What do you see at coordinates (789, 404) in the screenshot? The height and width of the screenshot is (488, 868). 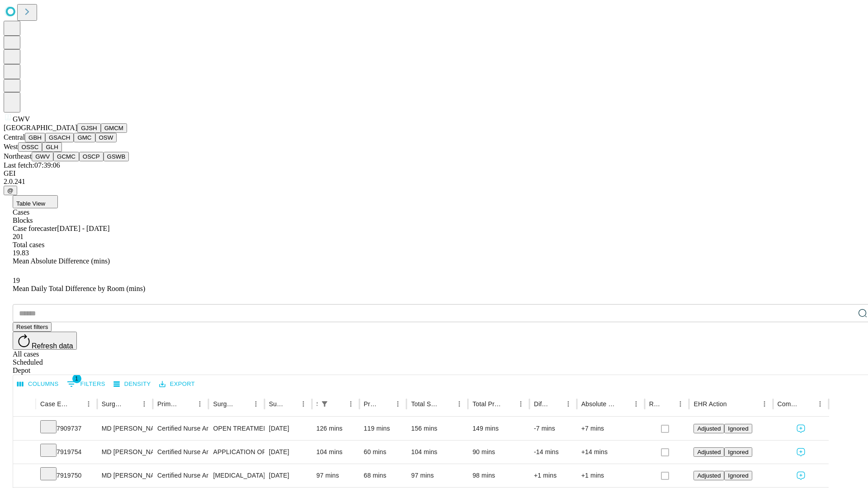 I see `div: Comments` at bounding box center [789, 404].